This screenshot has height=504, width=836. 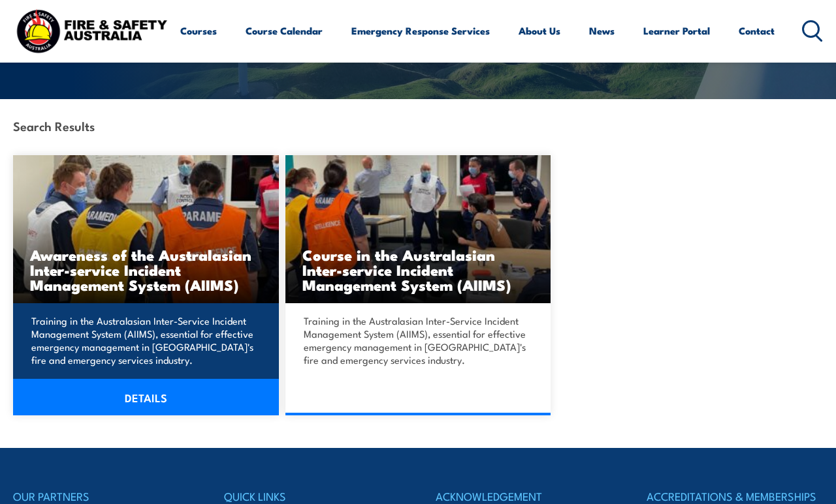 I want to click on a: Learner Portal, so click(x=676, y=30).